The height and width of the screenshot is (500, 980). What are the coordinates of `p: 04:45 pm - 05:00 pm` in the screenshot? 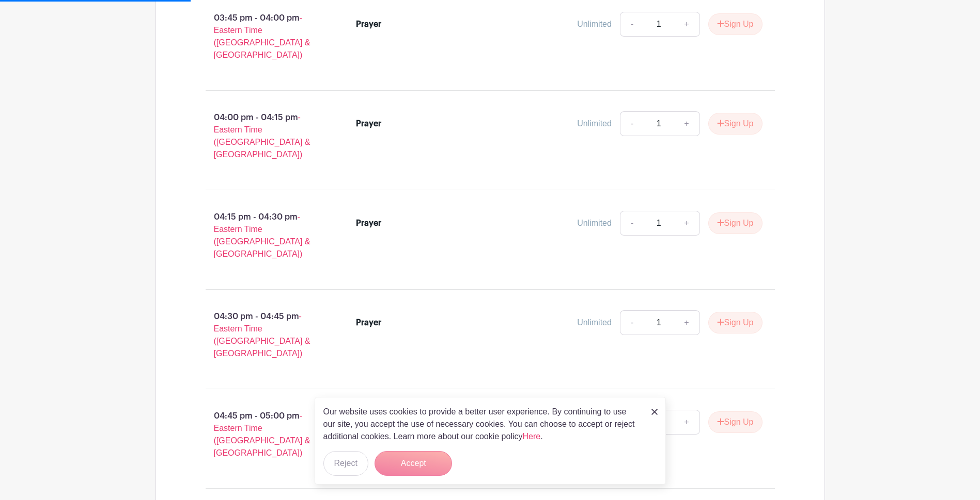 It's located at (264, 435).